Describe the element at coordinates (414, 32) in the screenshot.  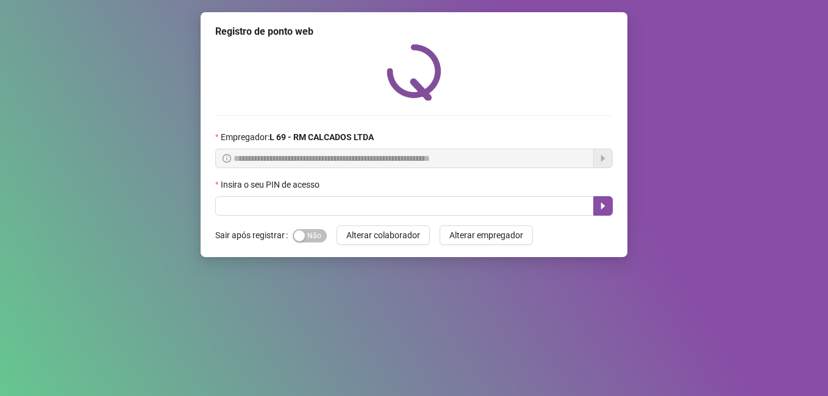
I see `div: Registro de ponto web` at that location.